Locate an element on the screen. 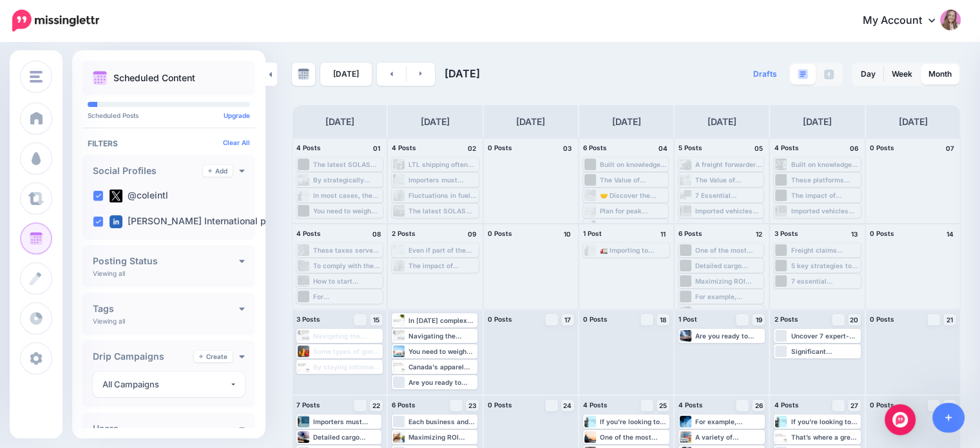 This screenshot has width=980, height=448. div: Significant modifications that cost $5,000 or more will trigger the luxury tax on subject vehicle... is located at coordinates (825, 351).